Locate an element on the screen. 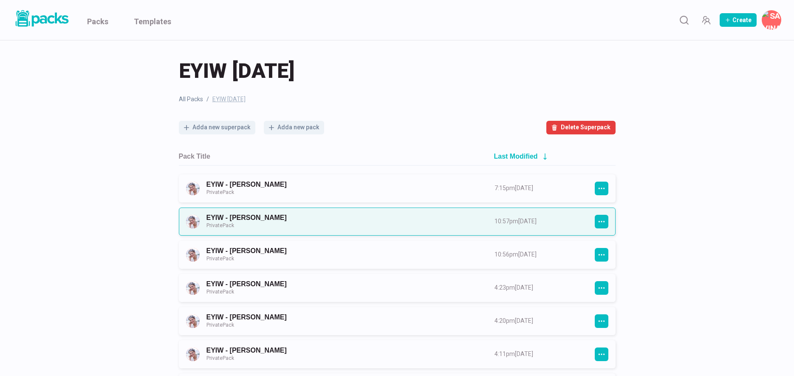 This screenshot has height=376, width=794. a: All Packs is located at coordinates (191, 99).